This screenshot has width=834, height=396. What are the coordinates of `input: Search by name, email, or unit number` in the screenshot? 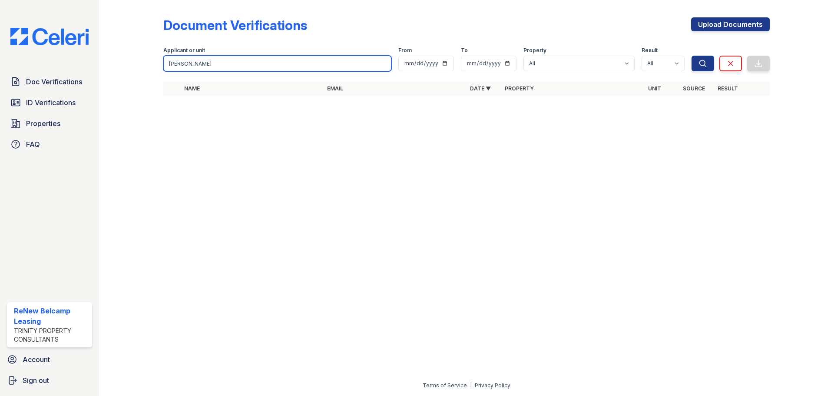 It's located at (277, 63).